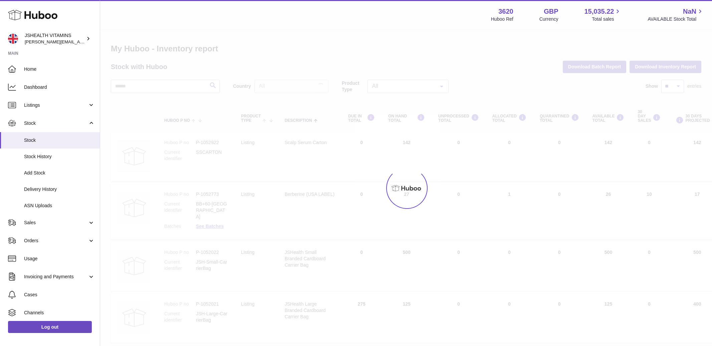 The width and height of the screenshot is (712, 346). What do you see at coordinates (599, 11) in the screenshot?
I see `span: 15,035.22` at bounding box center [599, 11].